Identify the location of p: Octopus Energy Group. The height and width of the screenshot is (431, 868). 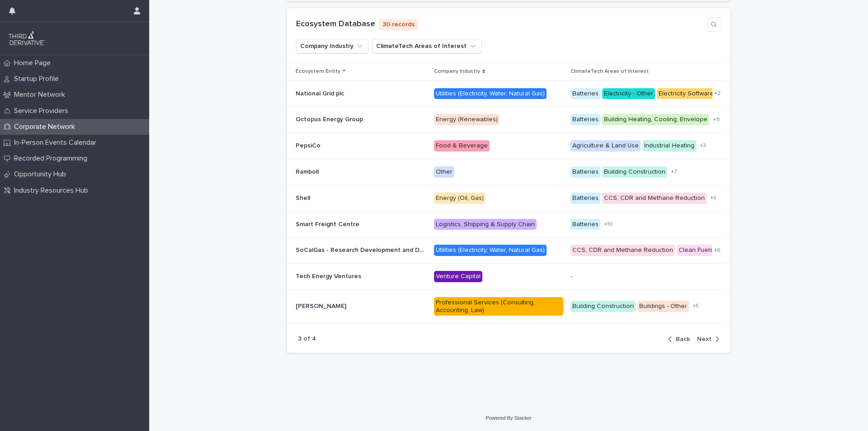
(330, 119).